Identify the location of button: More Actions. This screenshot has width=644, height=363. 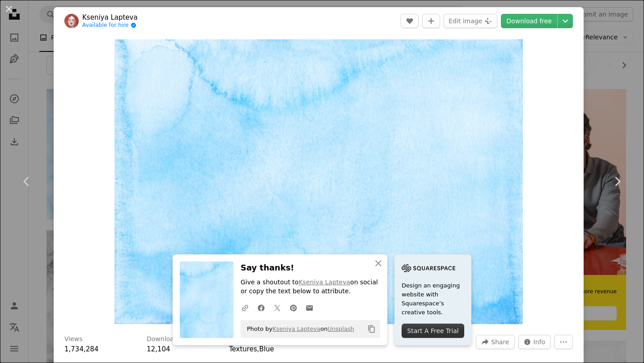
(564, 342).